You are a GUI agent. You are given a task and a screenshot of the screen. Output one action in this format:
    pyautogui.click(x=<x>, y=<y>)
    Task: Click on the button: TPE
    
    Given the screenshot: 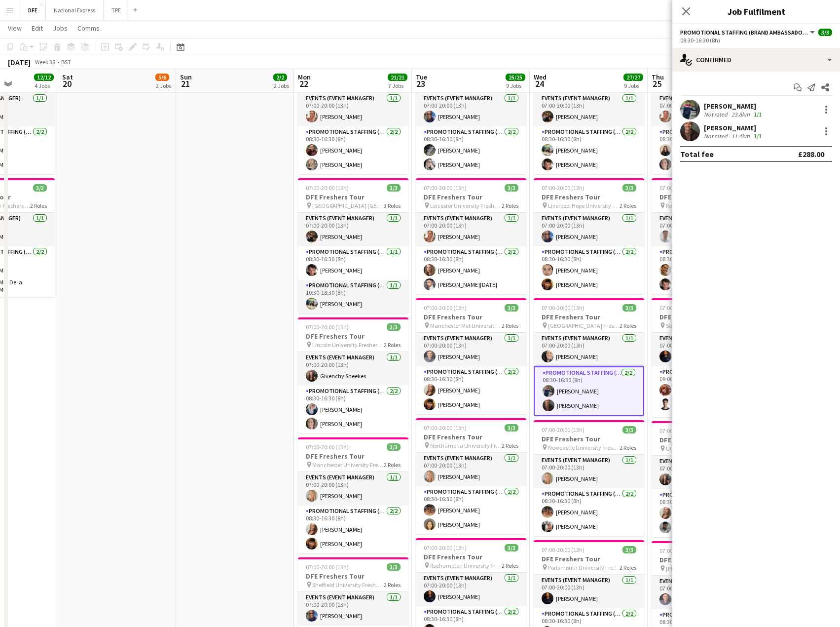 What is the action you would take?
    pyautogui.click(x=117, y=10)
    